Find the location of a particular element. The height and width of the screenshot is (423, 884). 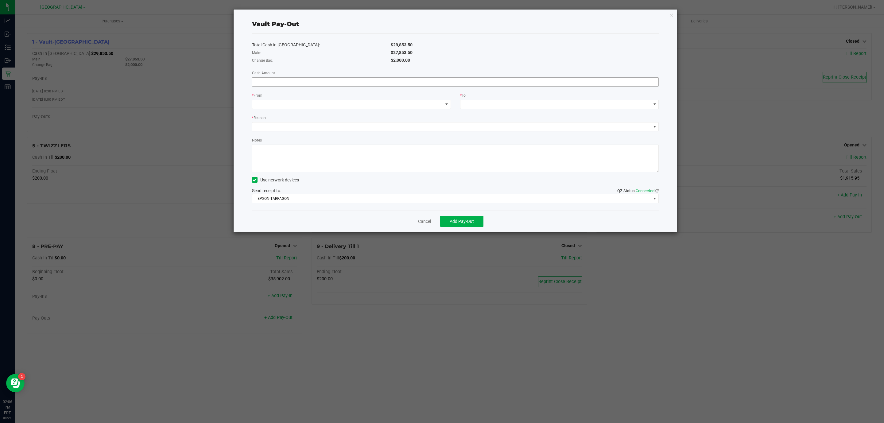

div: Vault Pay-Out is located at coordinates (275, 24).